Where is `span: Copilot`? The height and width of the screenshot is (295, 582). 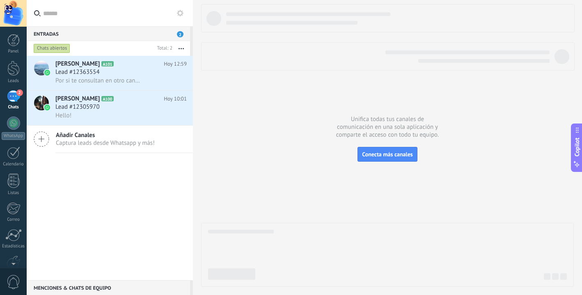 span: Copilot is located at coordinates (577, 147).